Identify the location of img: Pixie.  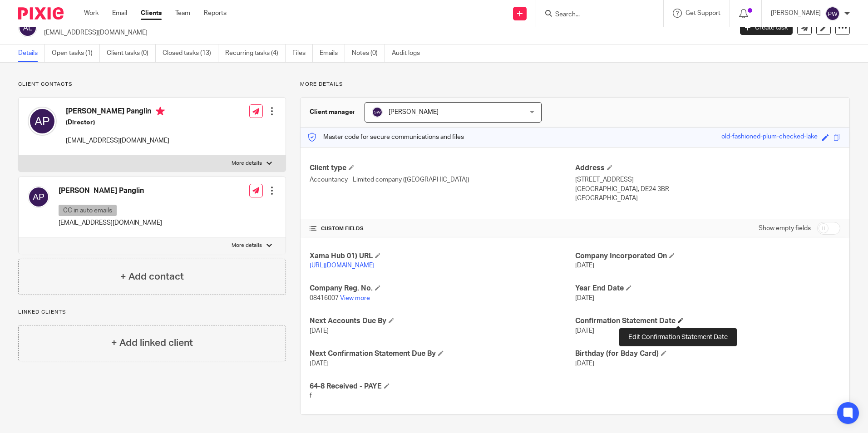
(41, 13).